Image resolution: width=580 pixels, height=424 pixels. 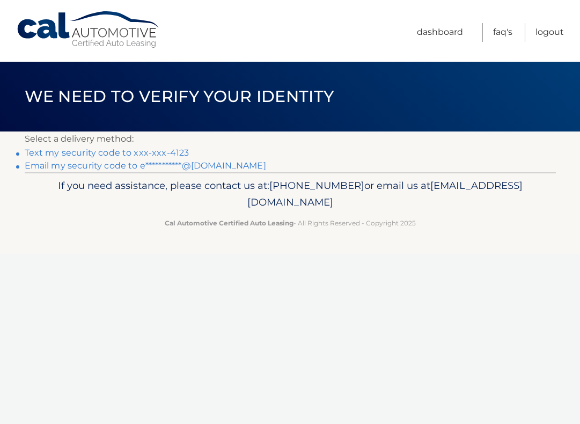 What do you see at coordinates (503, 32) in the screenshot?
I see `a: FAQ's` at bounding box center [503, 32].